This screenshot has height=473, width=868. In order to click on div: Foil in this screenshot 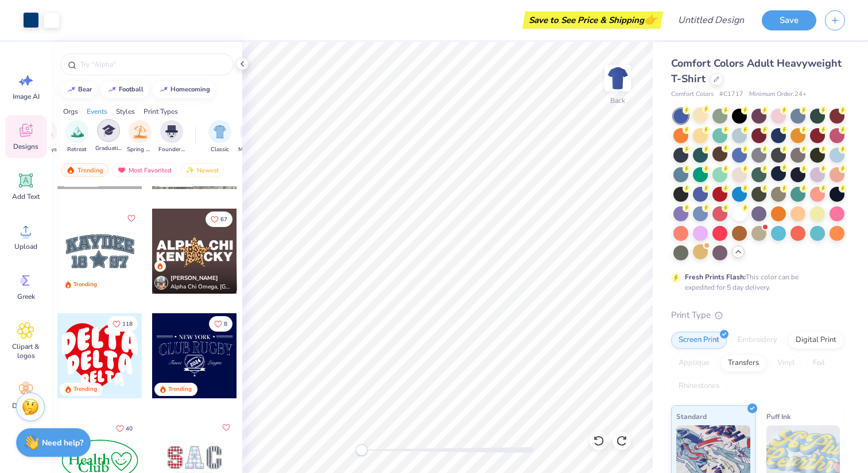, I will do `click(819, 363)`.